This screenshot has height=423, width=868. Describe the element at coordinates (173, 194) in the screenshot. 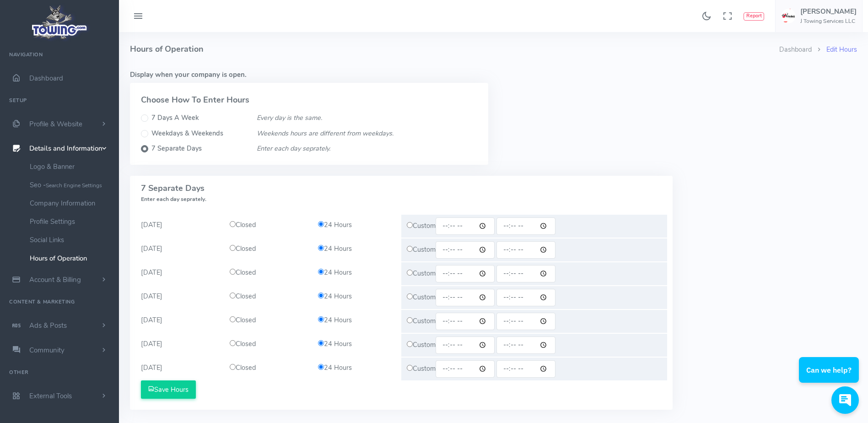

I see `span: 7 Separate Days` at that location.